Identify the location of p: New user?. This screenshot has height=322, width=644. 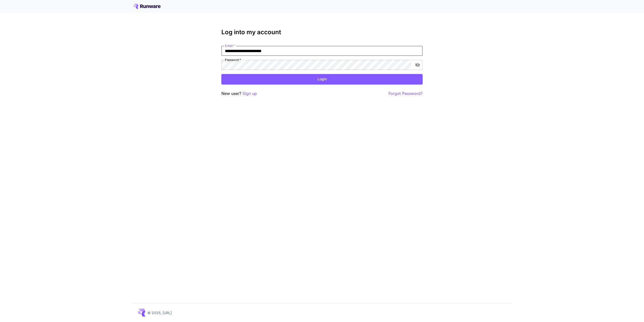
(239, 94).